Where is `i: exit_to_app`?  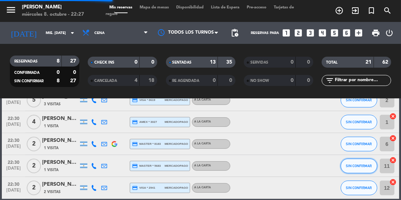 i: exit_to_app is located at coordinates (355, 11).